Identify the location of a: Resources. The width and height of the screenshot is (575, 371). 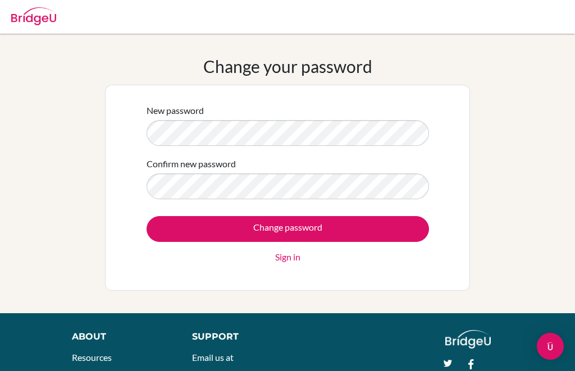
(92, 357).